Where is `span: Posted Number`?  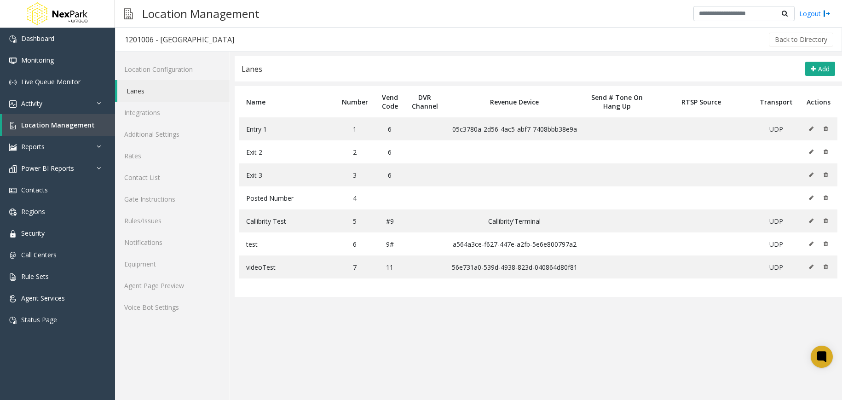 span: Posted Number is located at coordinates (270, 198).